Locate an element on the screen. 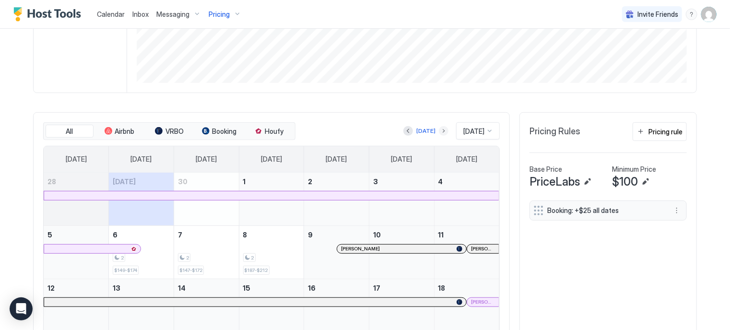 This screenshot has width=730, height=330. span: 18 is located at coordinates (442, 288).